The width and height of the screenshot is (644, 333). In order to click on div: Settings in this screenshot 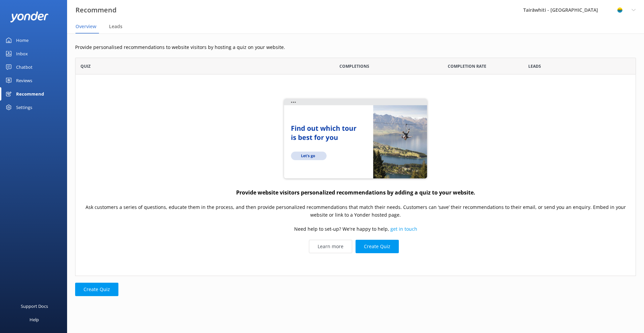, I will do `click(24, 107)`.